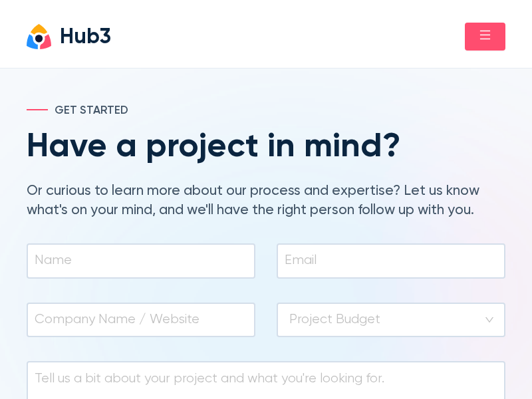 Image resolution: width=532 pixels, height=399 pixels. Describe the element at coordinates (485, 35) in the screenshot. I see `span: menu` at that location.